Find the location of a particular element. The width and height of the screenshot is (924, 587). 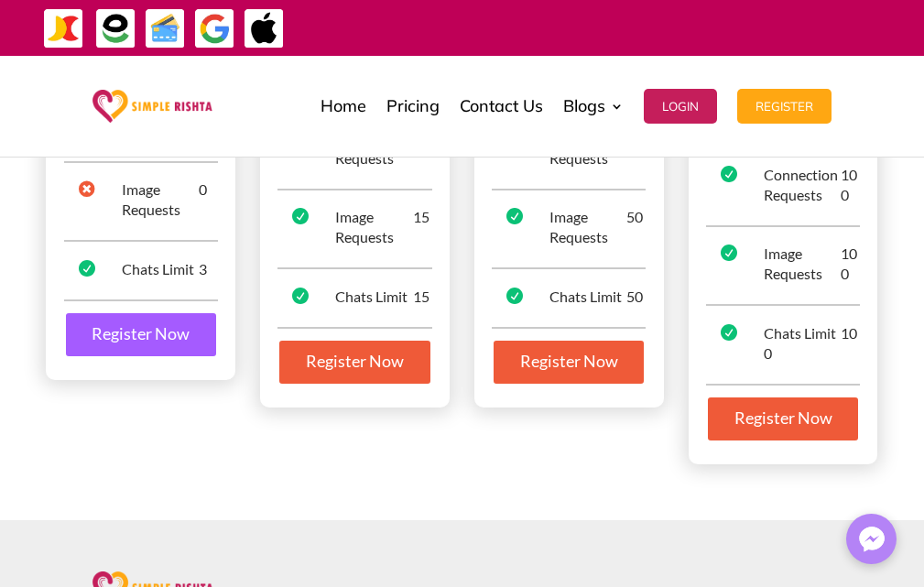

img: ApplePay-icon is located at coordinates (264, 28).